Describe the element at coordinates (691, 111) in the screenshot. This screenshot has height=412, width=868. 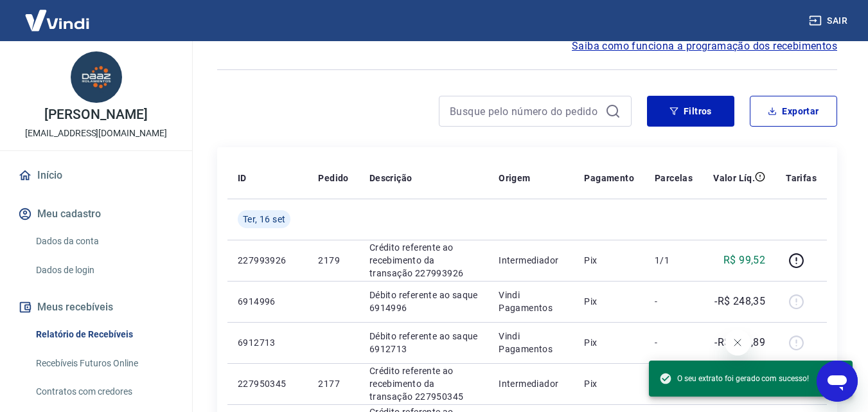
I see `button: Filtros` at that location.